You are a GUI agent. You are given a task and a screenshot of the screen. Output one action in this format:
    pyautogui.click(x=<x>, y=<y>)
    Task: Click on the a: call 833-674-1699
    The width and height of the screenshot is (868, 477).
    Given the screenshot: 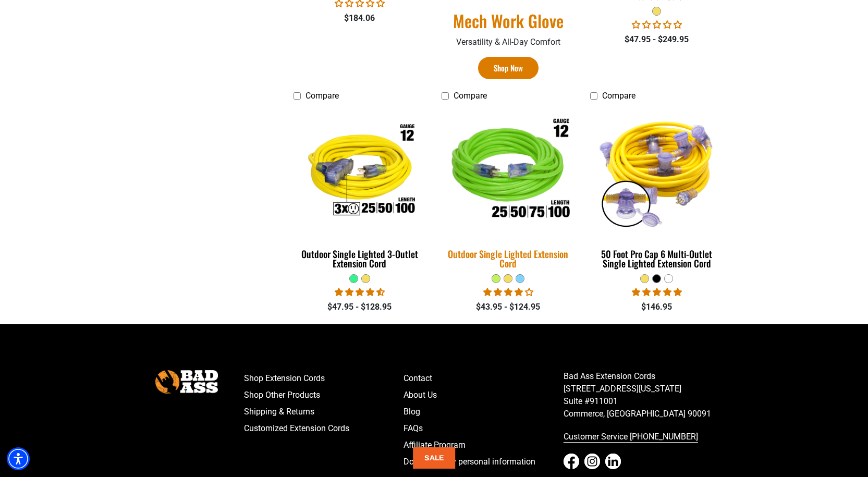 What is the action you would take?
    pyautogui.click(x=643, y=437)
    